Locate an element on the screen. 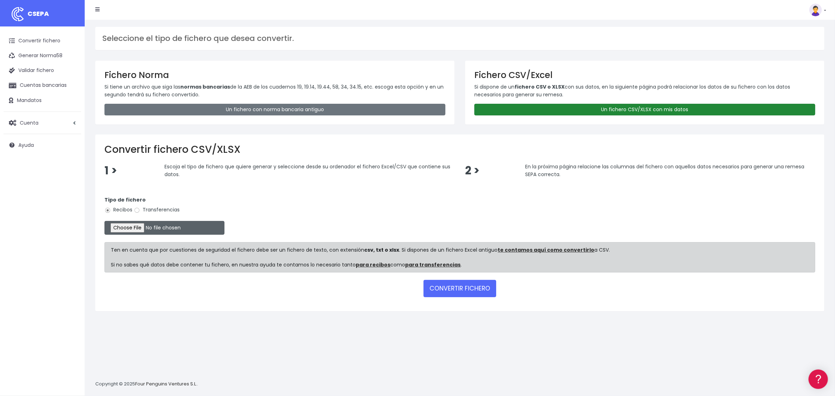 This screenshot has width=835, height=396. a: Perfiles de empresas is located at coordinates (71, 127).